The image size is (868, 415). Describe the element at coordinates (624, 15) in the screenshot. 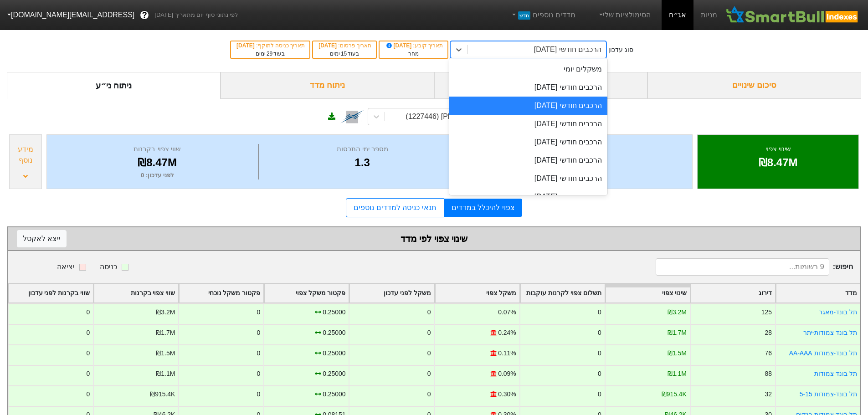

I see `a: הסימולציות שלי` at that location.